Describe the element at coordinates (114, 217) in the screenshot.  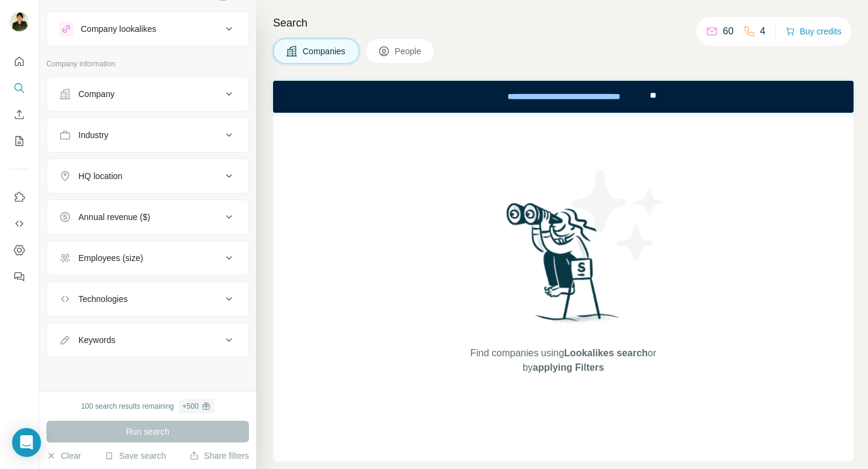
I see `div: Annual revenue ($)` at that location.